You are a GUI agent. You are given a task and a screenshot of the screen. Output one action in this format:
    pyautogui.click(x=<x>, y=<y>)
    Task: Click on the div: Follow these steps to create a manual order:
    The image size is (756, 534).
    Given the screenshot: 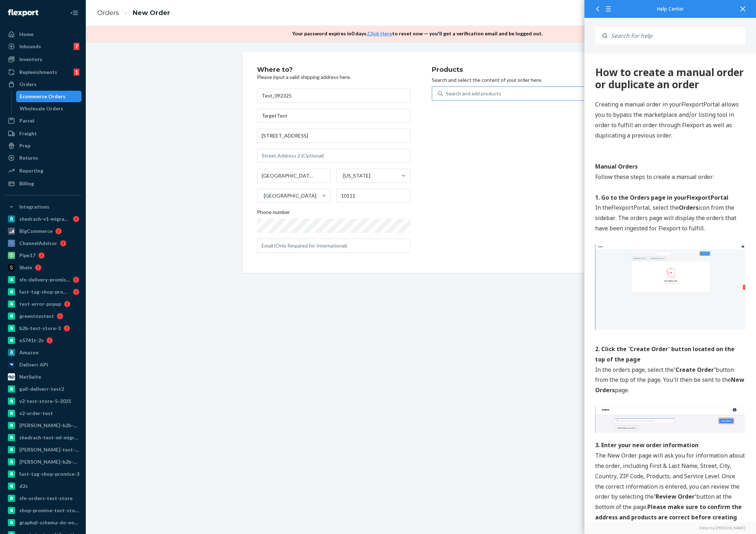 What is the action you would take?
    pyautogui.click(x=86, y=89)
    